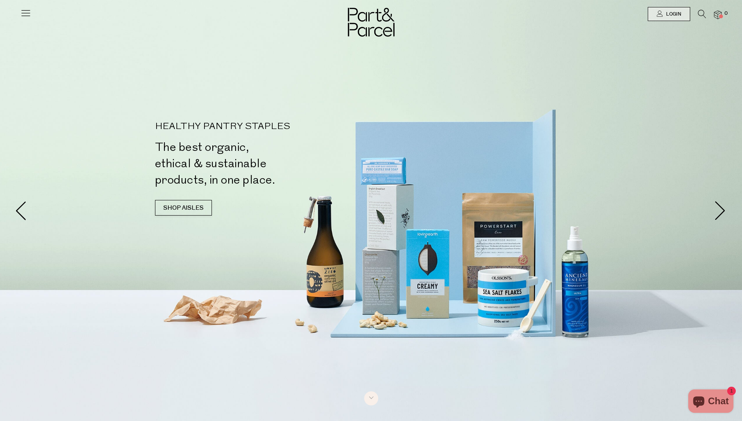  I want to click on img: Part&Parcel, so click(371, 22).